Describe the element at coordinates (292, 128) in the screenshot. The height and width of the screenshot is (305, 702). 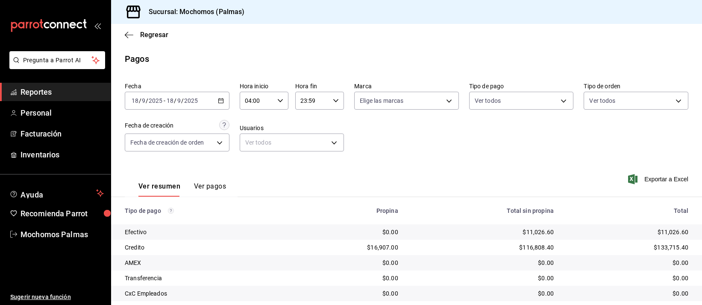
I see `label: Usuarios` at that location.